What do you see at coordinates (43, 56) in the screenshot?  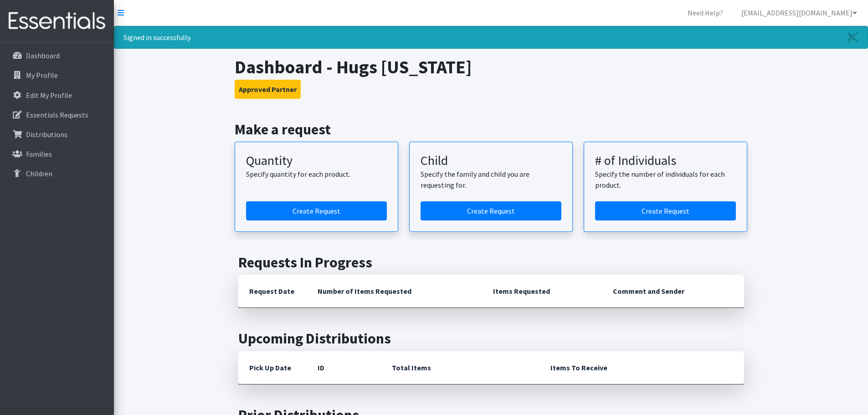 I see `p: Dashboard` at bounding box center [43, 56].